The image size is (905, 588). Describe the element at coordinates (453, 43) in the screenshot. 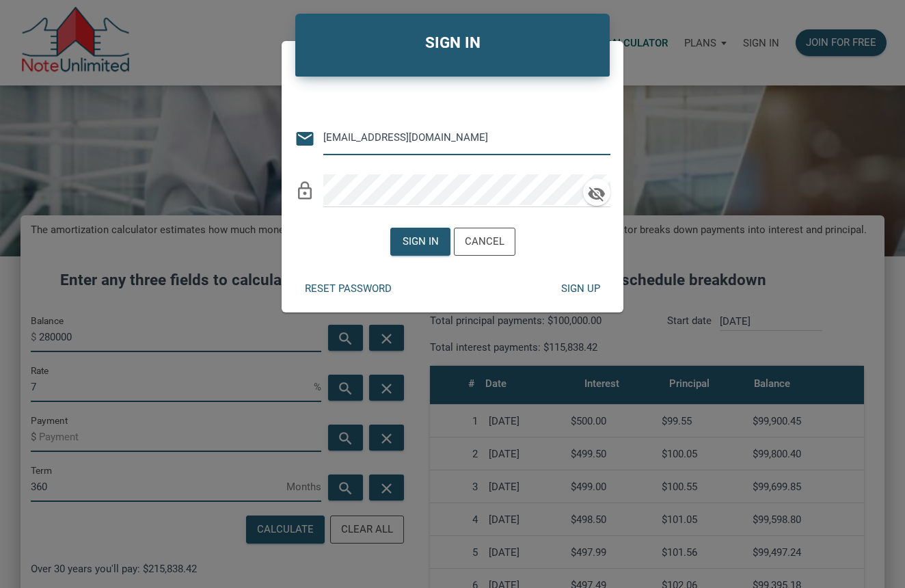

I see `h4: SIGN IN` at that location.